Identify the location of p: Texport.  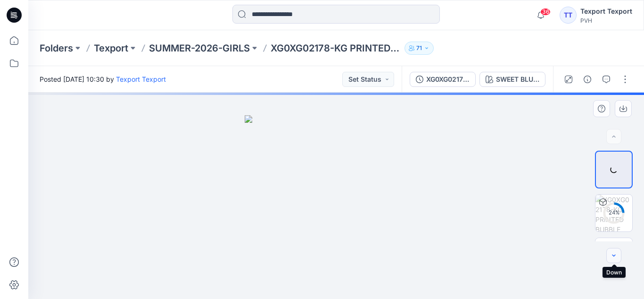
(111, 48).